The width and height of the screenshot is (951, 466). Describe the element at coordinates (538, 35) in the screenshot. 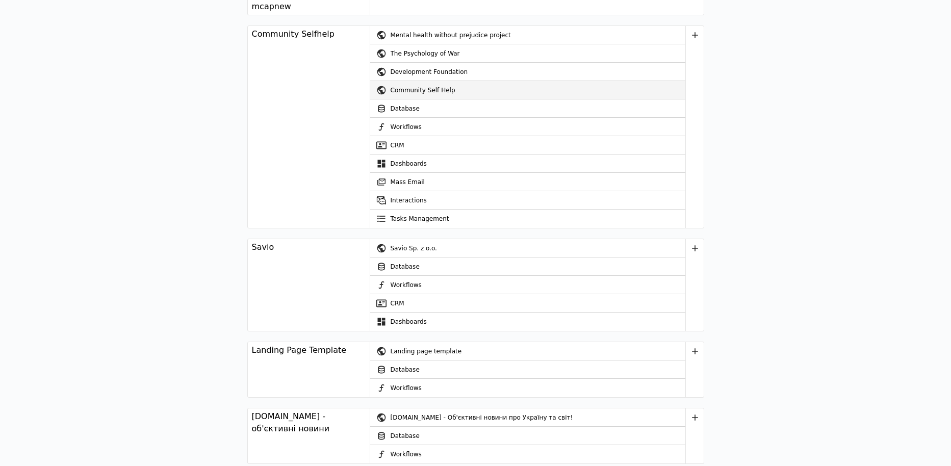

I see `div: Mental health without prejudice project` at that location.